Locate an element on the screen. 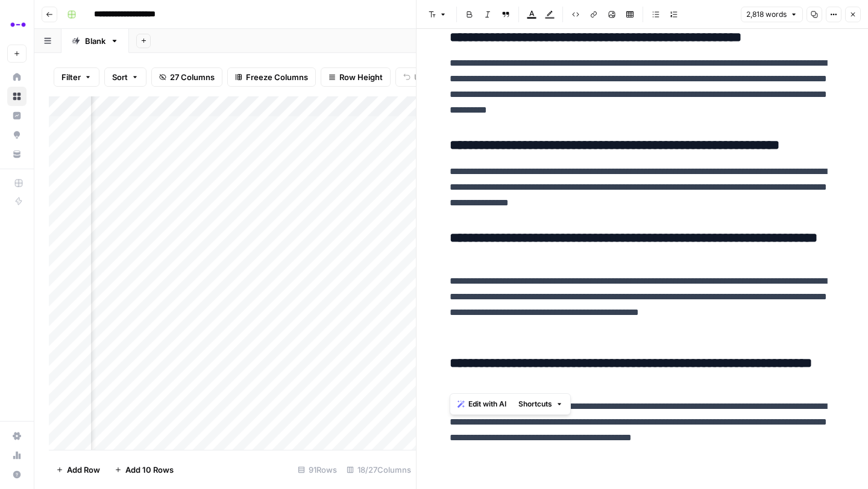 The width and height of the screenshot is (868, 489). button: Sort is located at coordinates (125, 77).